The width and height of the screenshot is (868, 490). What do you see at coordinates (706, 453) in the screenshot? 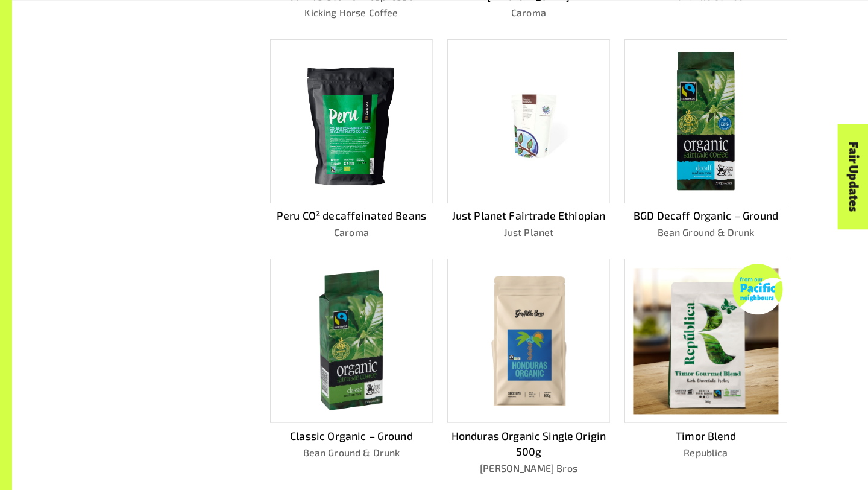
I see `p: Republica` at bounding box center [706, 453].